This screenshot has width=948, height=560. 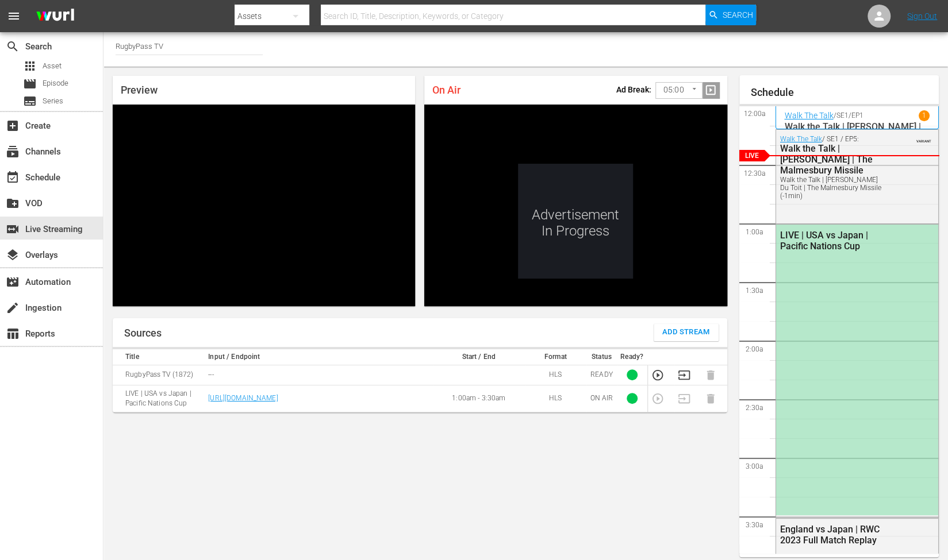 What do you see at coordinates (56, 16) in the screenshot?
I see `img: ans4CAIJ8jUAAAAAAAAAAAAAAAAAAAAAAAAgQb4GAAAAAAAAAAAAAAAAAAAAAAAAJMjXAAAAAAAAAAAAAAAAAAAAAAAAgAT5G...` at bounding box center [56, 16].